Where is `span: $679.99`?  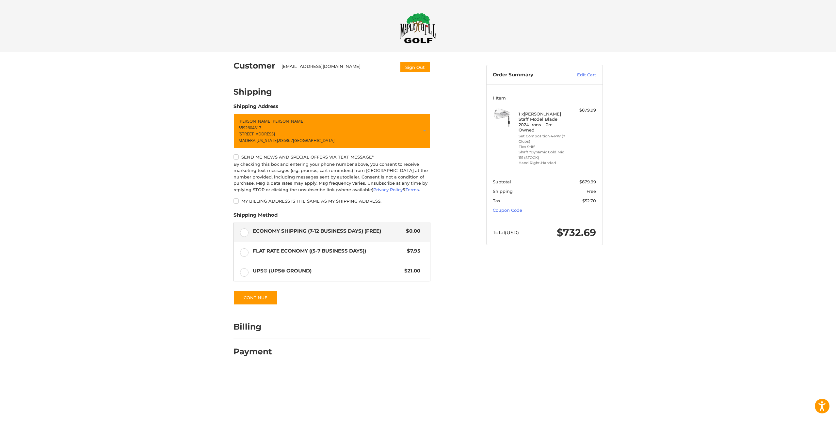 span: $679.99 is located at coordinates (587, 182).